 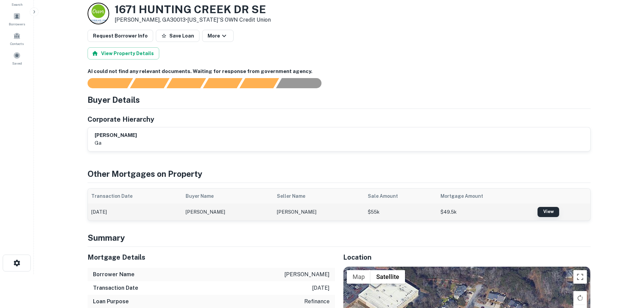 I want to click on h6: Transaction Date, so click(x=115, y=288).